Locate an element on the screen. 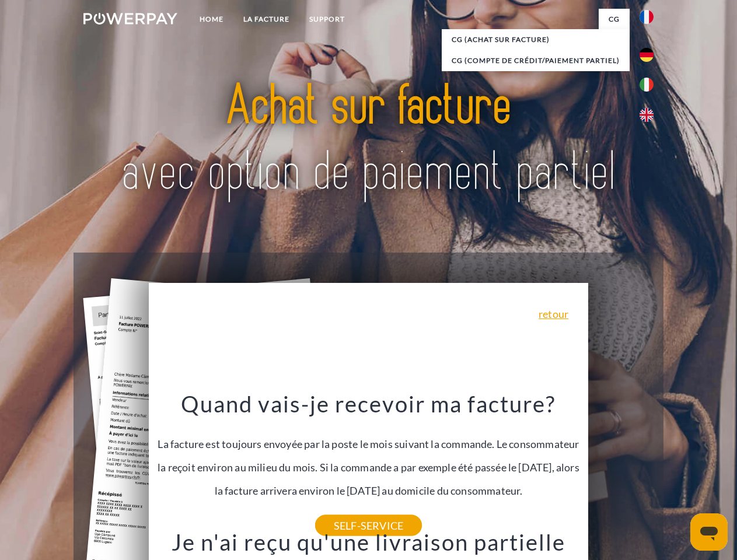 The width and height of the screenshot is (737, 560). img: title-powerpay_fr.svg is located at coordinates (368, 139).